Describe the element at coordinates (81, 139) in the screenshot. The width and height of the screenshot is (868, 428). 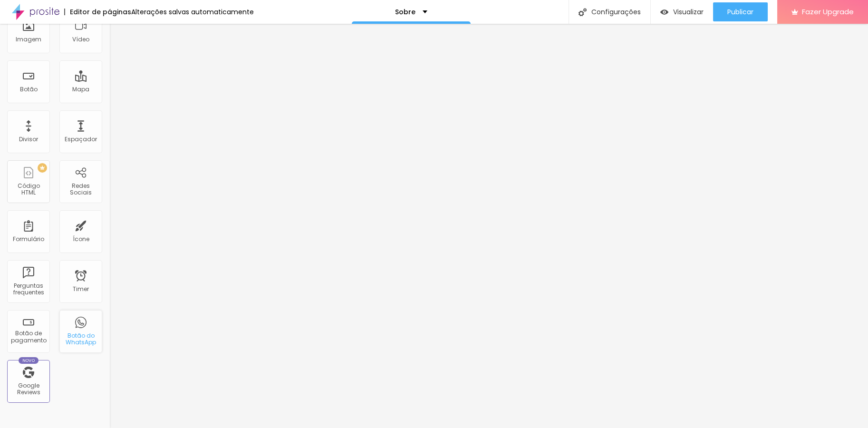
I see `div: Espaçador` at that location.